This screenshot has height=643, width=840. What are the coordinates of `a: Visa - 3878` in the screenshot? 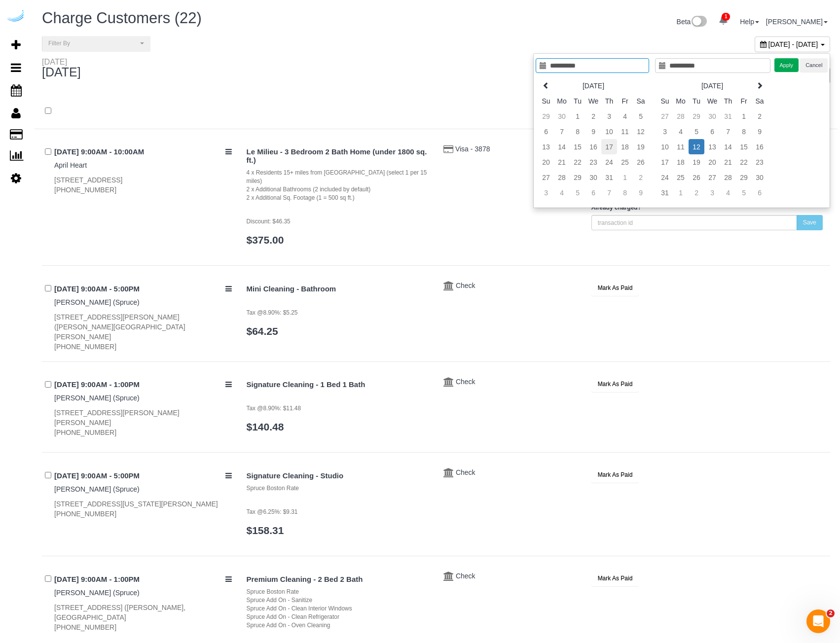 It's located at (472, 149).